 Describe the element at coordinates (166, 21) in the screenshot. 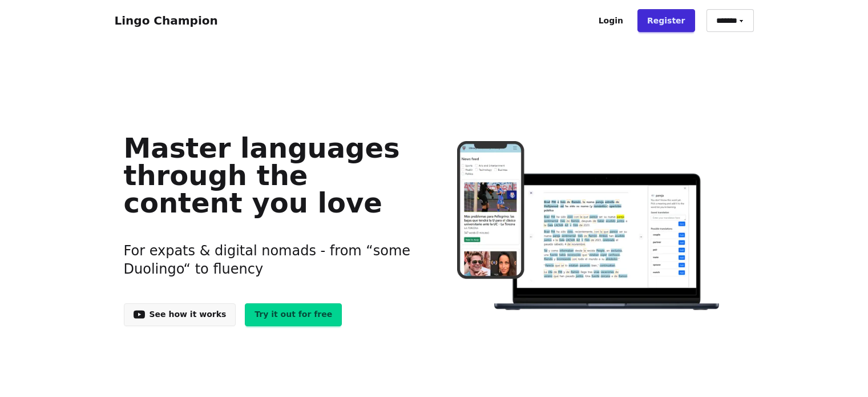

I see `a: Lingo Champion` at that location.